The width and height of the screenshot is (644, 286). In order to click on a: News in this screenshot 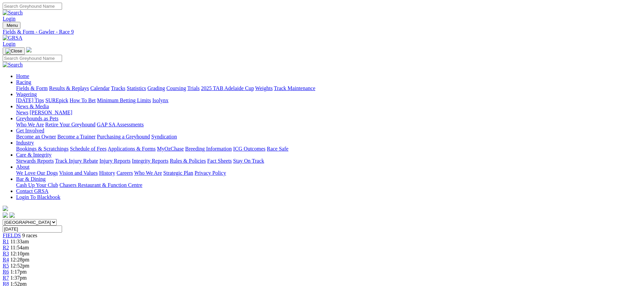, I will do `click(22, 112)`.